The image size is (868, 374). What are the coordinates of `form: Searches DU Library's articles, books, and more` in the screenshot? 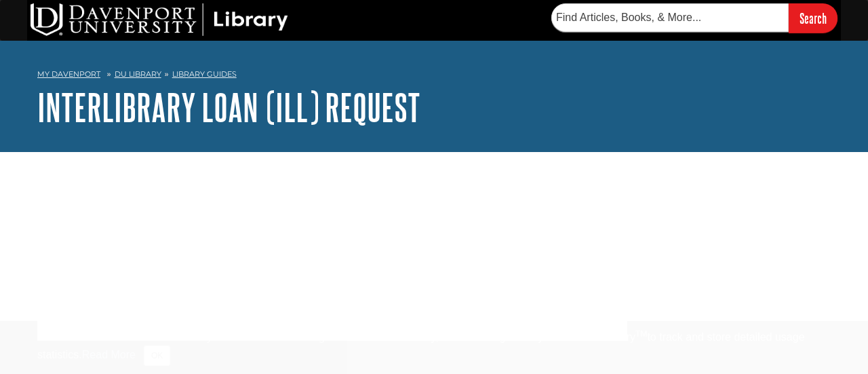 It's located at (694, 18).